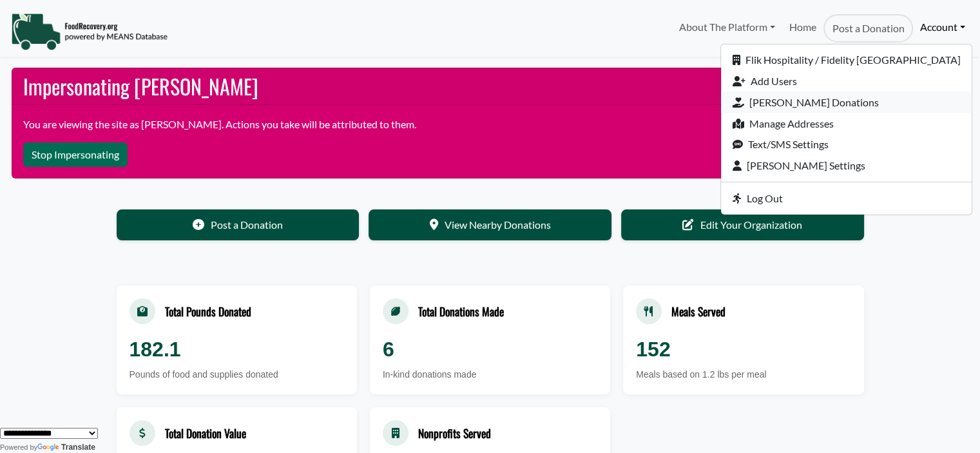 Image resolution: width=980 pixels, height=453 pixels. What do you see at coordinates (208, 311) in the screenshot?
I see `div: Total Pounds Donated` at bounding box center [208, 311].